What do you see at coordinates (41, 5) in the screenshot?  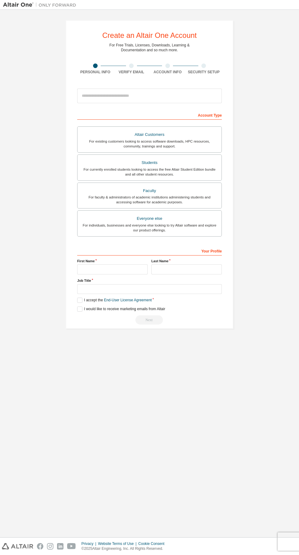 I see `img: Altair One` at bounding box center [41, 5].